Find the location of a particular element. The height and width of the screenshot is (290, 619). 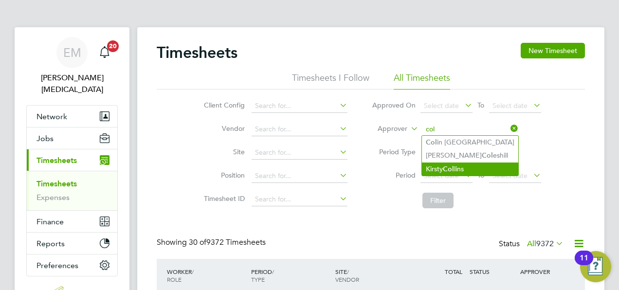

label: Vendor is located at coordinates (223, 128).